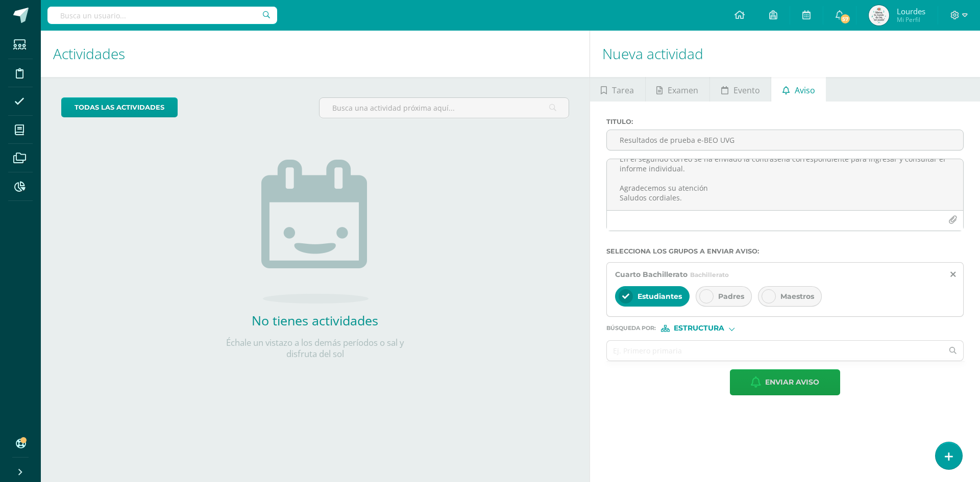  What do you see at coordinates (315, 232) in the screenshot?
I see `img: no_activities.png` at bounding box center [315, 232].